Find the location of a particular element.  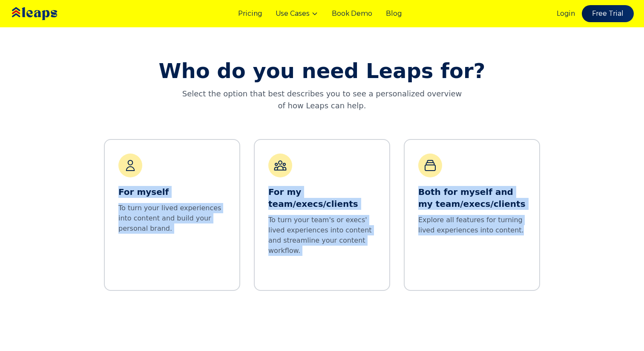

h3: Both for myself and my team/execs/clients is located at coordinates (471, 198).